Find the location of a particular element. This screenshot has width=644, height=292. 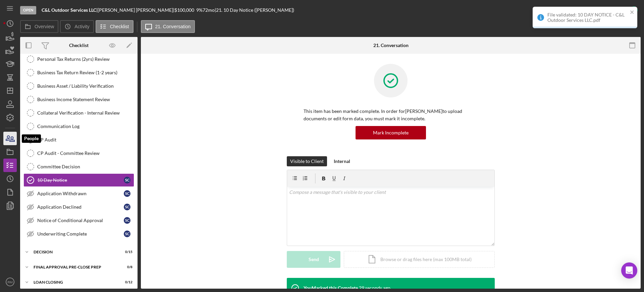

label: Checklist is located at coordinates (119, 26).